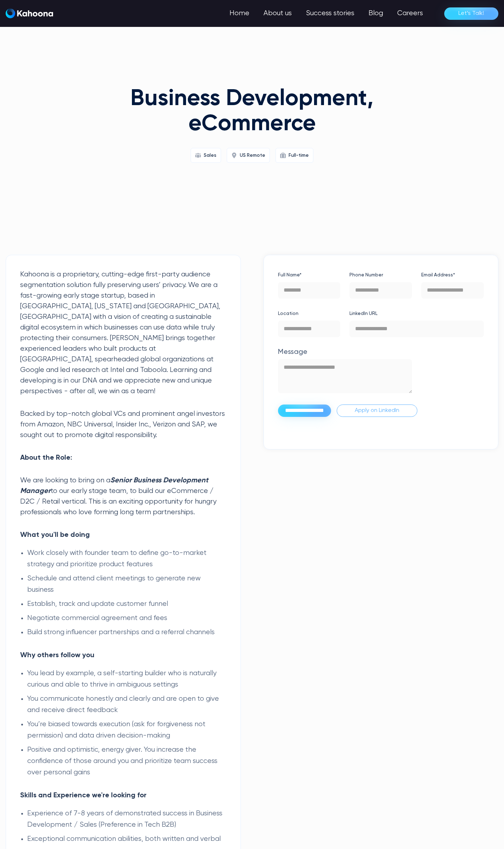 The height and width of the screenshot is (849, 504). What do you see at coordinates (380, 275) in the screenshot?
I see `label: Phone Number` at bounding box center [380, 275].